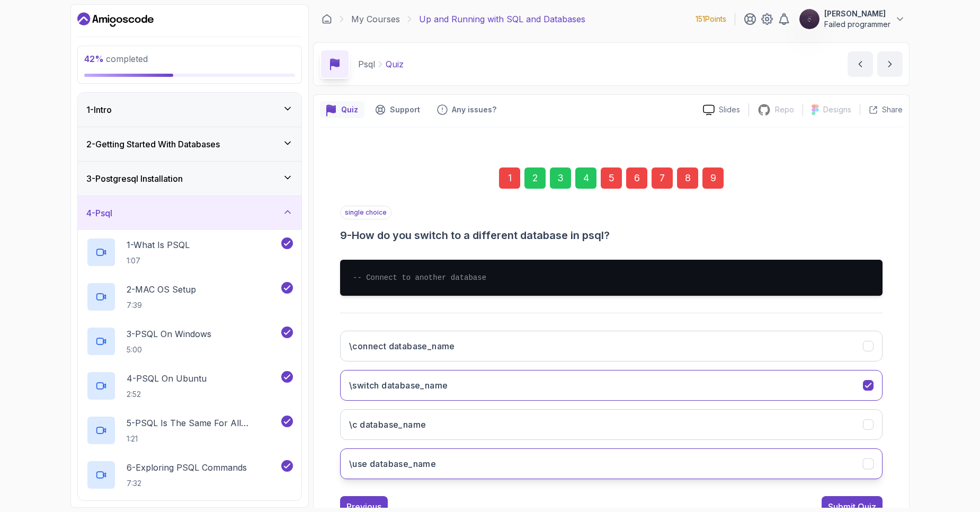 The width and height of the screenshot is (980, 512). I want to click on div: 4, so click(586, 178).